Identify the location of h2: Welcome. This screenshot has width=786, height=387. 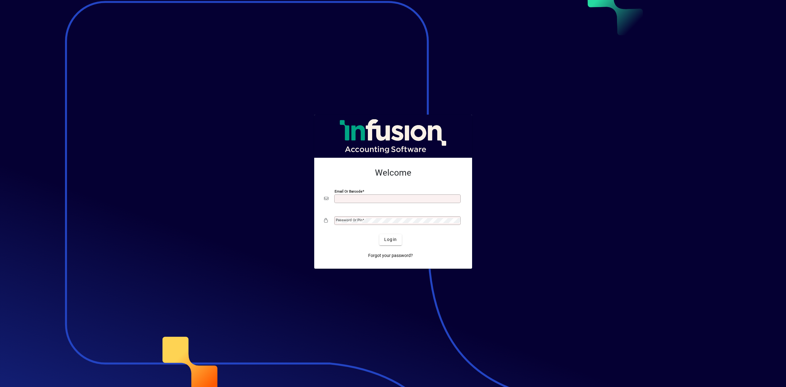
(393, 173).